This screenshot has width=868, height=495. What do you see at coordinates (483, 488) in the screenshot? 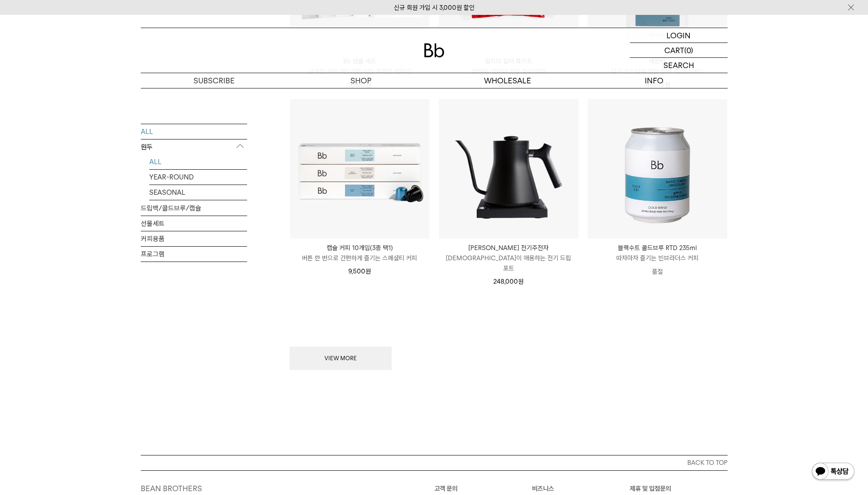
I see `p: 고객 문의` at bounding box center [483, 488].